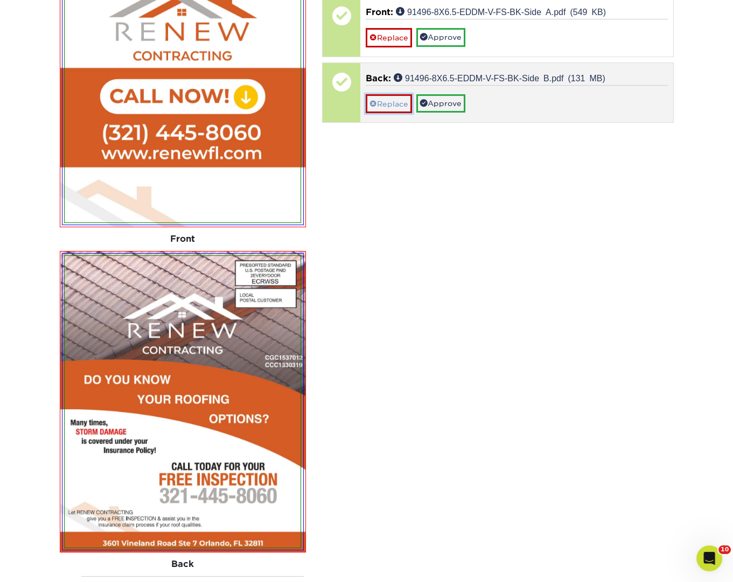 Image resolution: width=733 pixels, height=582 pixels. Describe the element at coordinates (378, 78) in the screenshot. I see `span: Back:` at that location.